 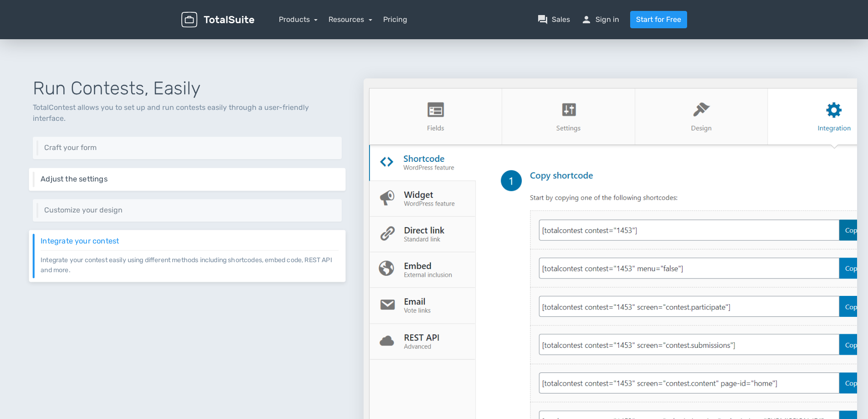 I want to click on p: TotalContest allows you to set up and run contests easily through a user-friendly interface., so click(x=187, y=113).